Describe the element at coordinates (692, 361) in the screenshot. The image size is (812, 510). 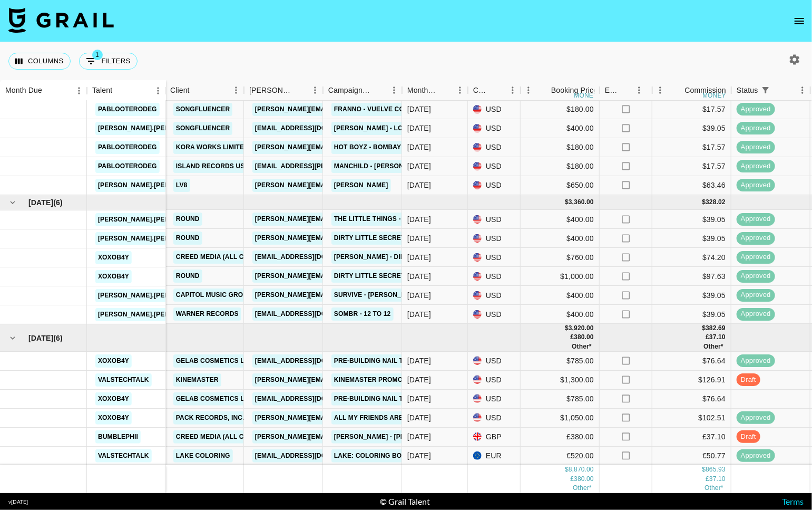
I see `div: $76.64` at that location.